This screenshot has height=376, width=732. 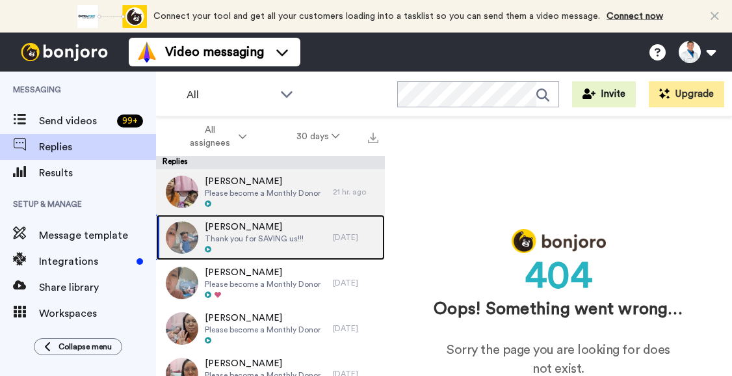 I want to click on button: Collapse menu, so click(x=78, y=347).